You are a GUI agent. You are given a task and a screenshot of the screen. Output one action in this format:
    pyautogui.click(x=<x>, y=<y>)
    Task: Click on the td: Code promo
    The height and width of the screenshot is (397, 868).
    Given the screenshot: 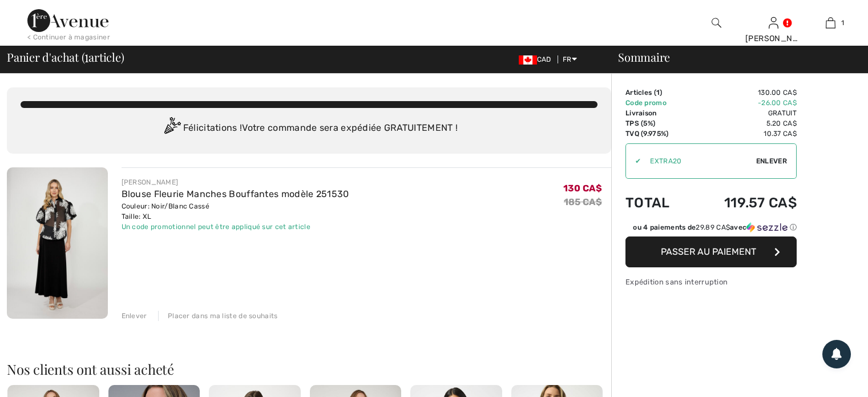 What is the action you would take?
    pyautogui.click(x=658, y=103)
    